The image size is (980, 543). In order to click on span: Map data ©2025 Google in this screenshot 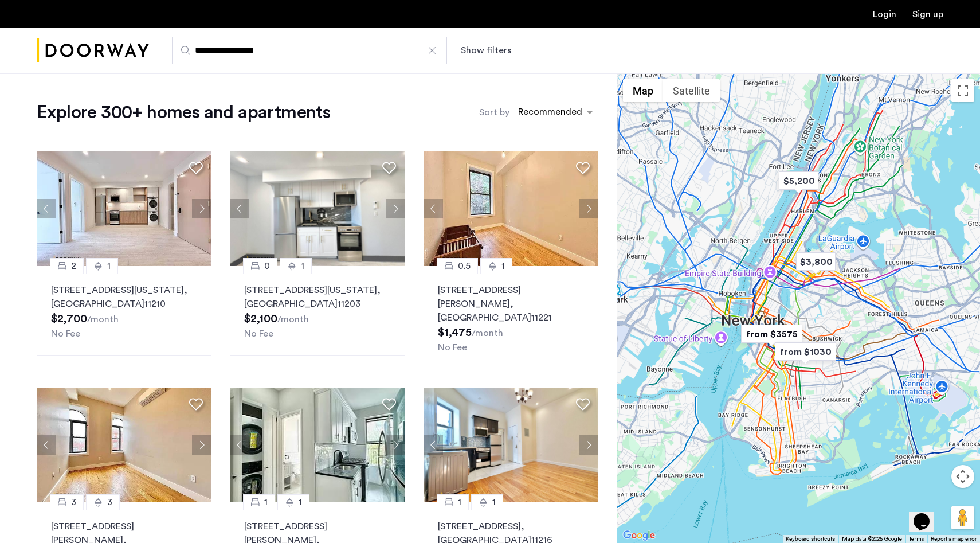, I will do `click(871, 539)`.